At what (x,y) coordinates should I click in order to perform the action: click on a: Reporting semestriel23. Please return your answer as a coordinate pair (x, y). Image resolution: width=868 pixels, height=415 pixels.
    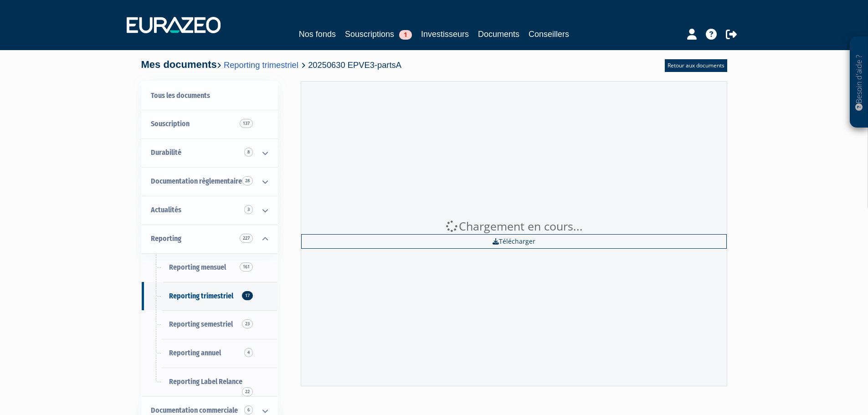
    Looking at the image, I should click on (209, 324).